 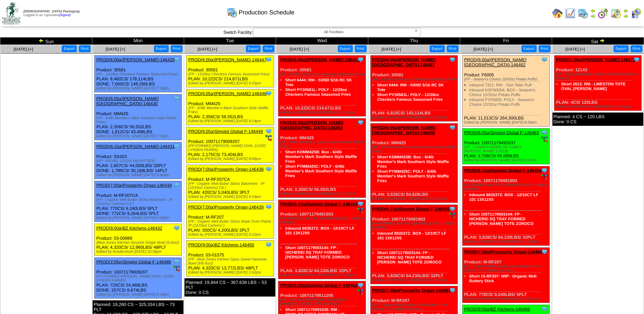 What do you see at coordinates (230, 259) in the screenshot?
I see `div: Product: 03-01075 PLAN: 4,320CS / 13,772LBS / 48PLT` at bounding box center [230, 259].